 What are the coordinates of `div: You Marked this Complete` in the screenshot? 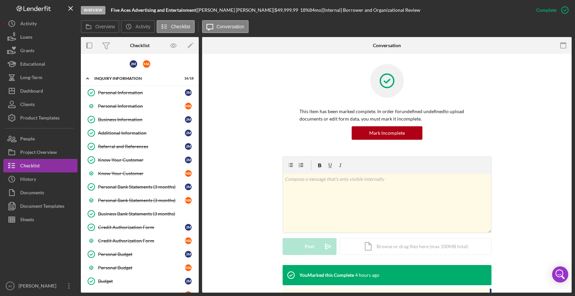 It's located at (327, 275).